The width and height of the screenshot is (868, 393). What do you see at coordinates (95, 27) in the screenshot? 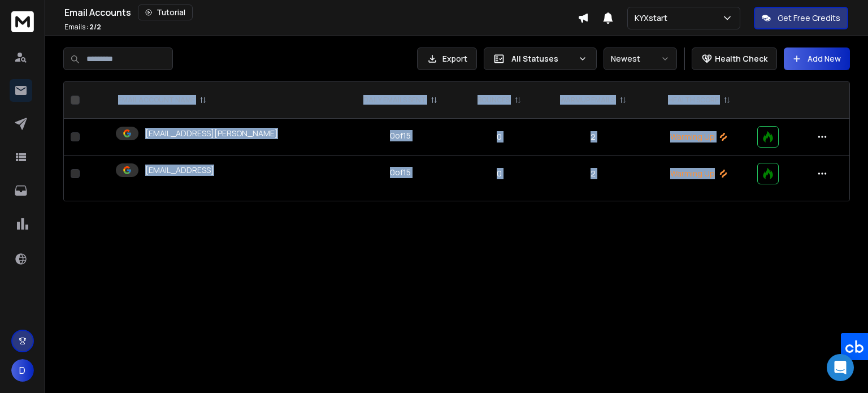
I see `span: 2 / 2` at bounding box center [95, 27].